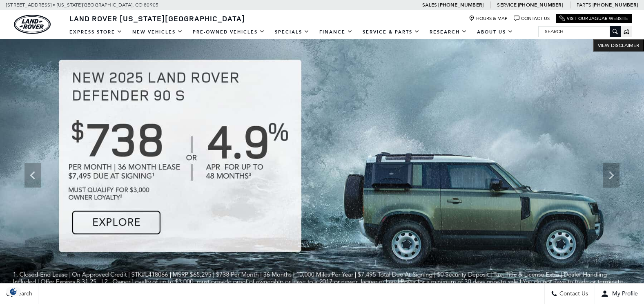 The width and height of the screenshot is (644, 304). I want to click on a: Specials, so click(292, 32).